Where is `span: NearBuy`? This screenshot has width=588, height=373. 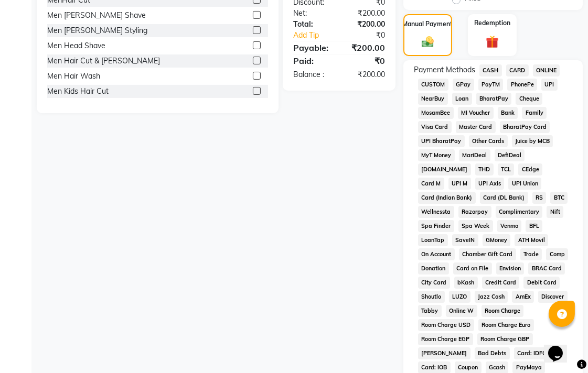
span: NearBuy is located at coordinates (433, 99).